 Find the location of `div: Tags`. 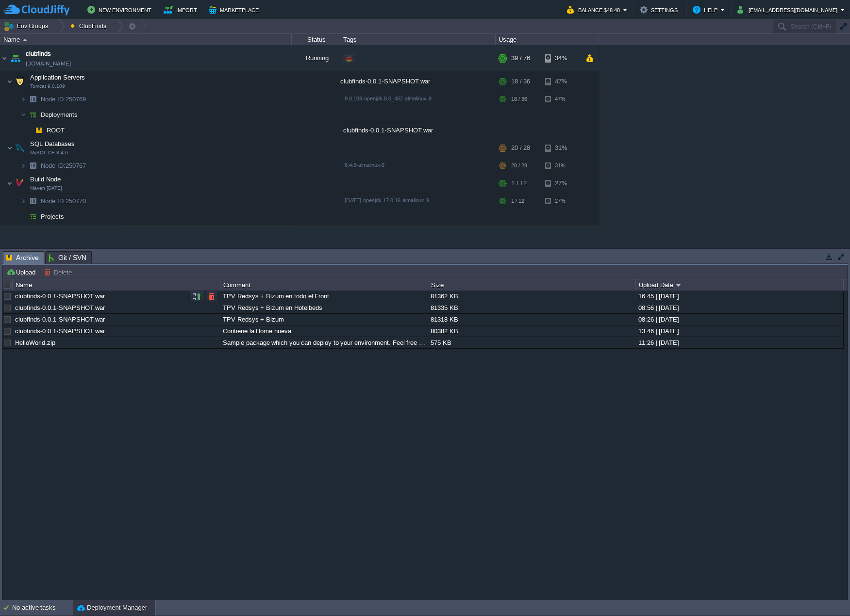

div: Tags is located at coordinates (418, 39).